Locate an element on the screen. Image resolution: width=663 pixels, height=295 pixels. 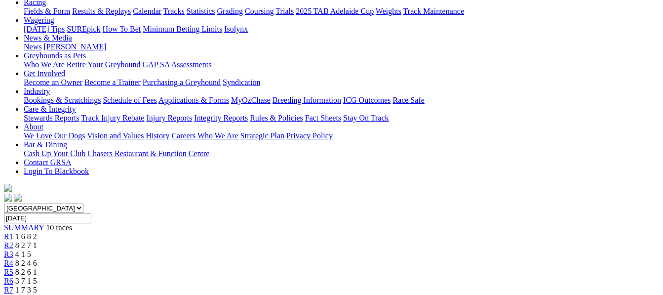
input: Select date is located at coordinates (47, 218).